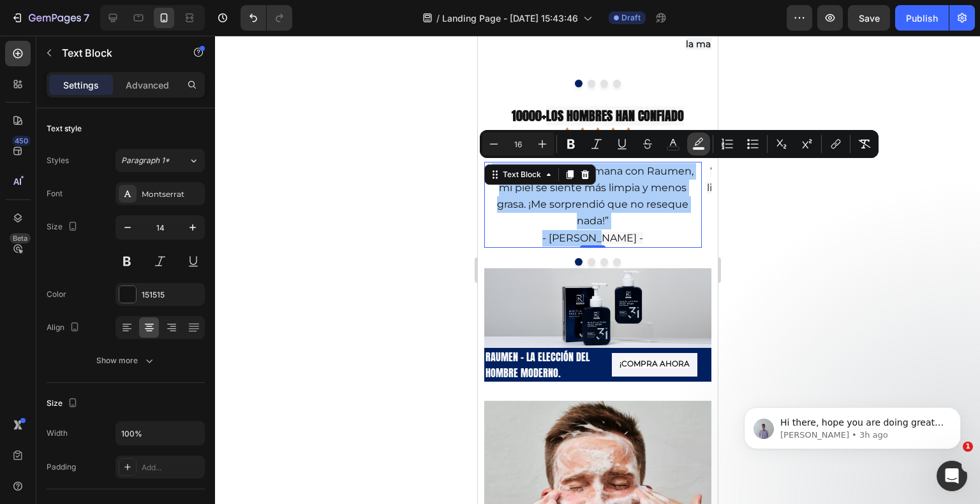 This screenshot has height=504, width=980. I want to click on span: los hombres han confiado, so click(137, 80).